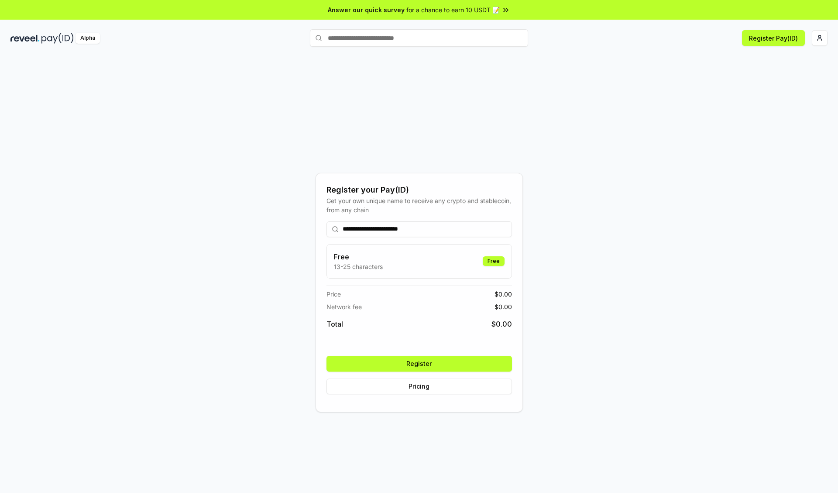 The width and height of the screenshot is (838, 493). I want to click on span: Price, so click(333, 294).